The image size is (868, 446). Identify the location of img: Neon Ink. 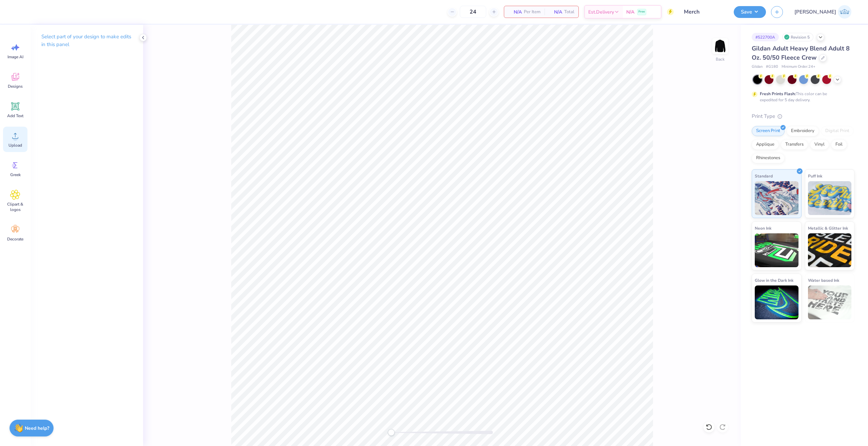
(776, 250).